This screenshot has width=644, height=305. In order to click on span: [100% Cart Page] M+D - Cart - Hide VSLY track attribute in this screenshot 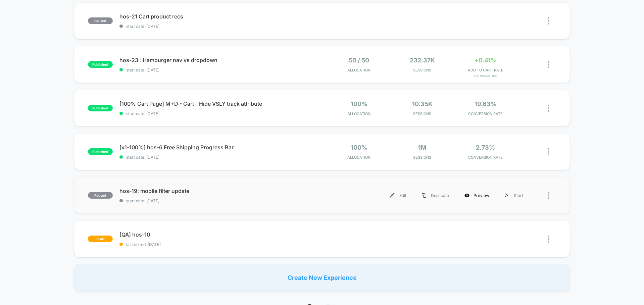, I will do `click(221, 104)`.